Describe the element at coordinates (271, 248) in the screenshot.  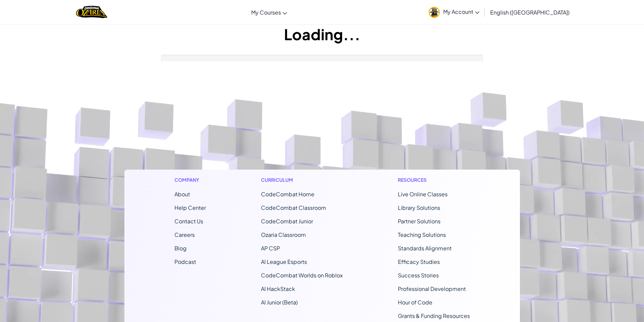
I see `a: AP CSP` at that location.